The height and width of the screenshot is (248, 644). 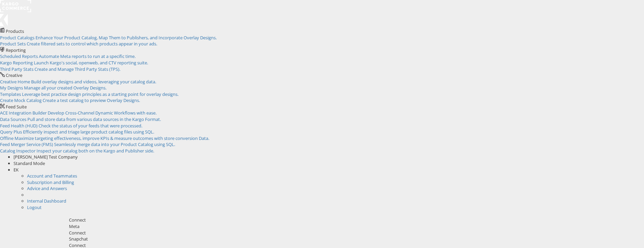 I want to click on span: Seamlessly merge data into your Product Catalog using SQL., so click(x=114, y=144).